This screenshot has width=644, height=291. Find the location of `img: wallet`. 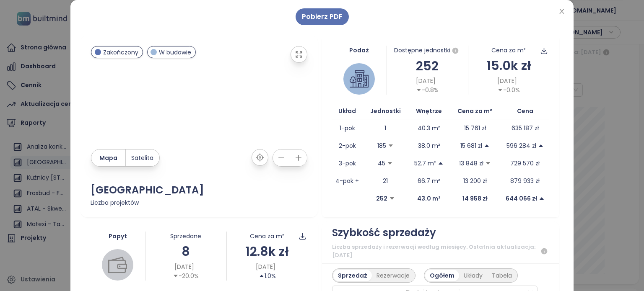

img: wallet is located at coordinates (117, 265).